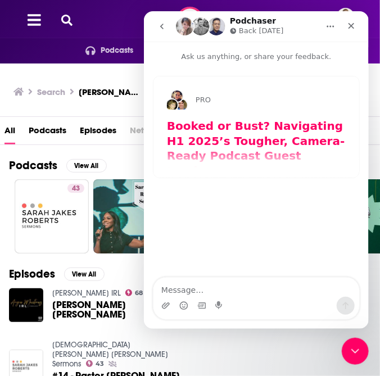 The image size is (380, 376). What do you see at coordinates (58, 165) in the screenshot?
I see `a: PodcastsView All` at bounding box center [58, 165].